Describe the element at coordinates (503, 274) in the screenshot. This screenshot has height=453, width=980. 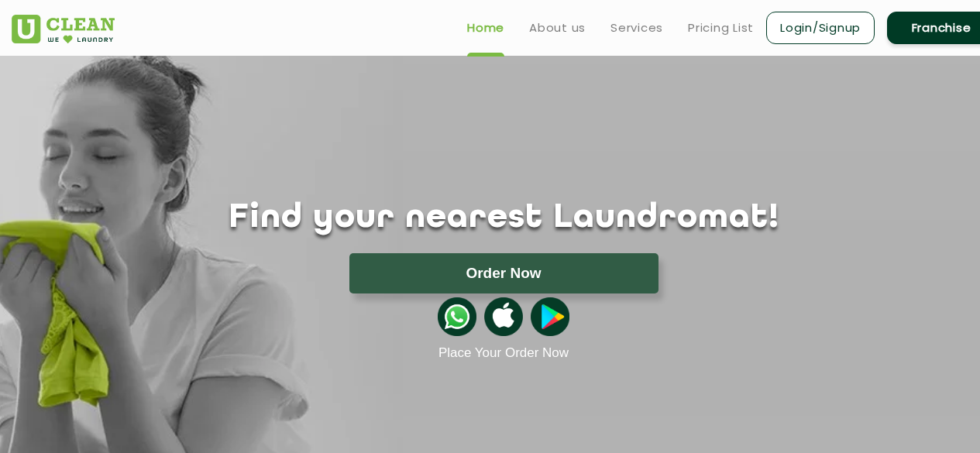
I see `button: Order Now` at that location.